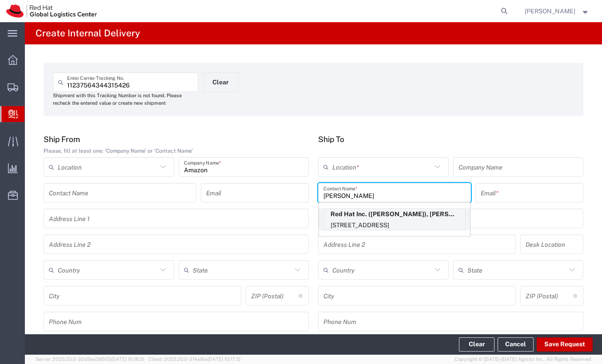 This screenshot has width=602, height=364. What do you see at coordinates (394, 214) in the screenshot?
I see `p: Red Hat Inc. (kelley Glynn-Paulsen), kglynnpa@redhat.com` at bounding box center [394, 214].